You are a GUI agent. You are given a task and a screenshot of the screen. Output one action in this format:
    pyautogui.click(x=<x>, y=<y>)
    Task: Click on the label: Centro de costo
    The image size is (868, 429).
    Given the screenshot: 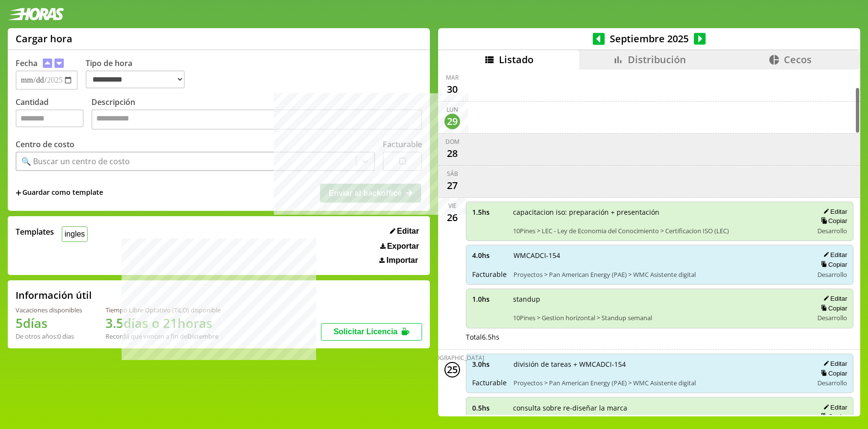 What is the action you would take?
    pyautogui.click(x=44, y=144)
    